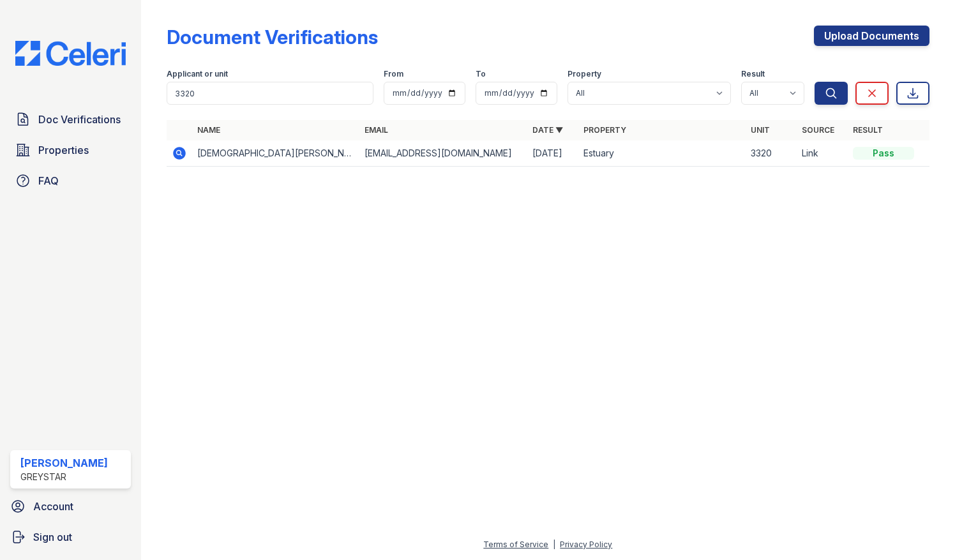  What do you see at coordinates (818, 130) in the screenshot?
I see `a: Source` at bounding box center [818, 130].